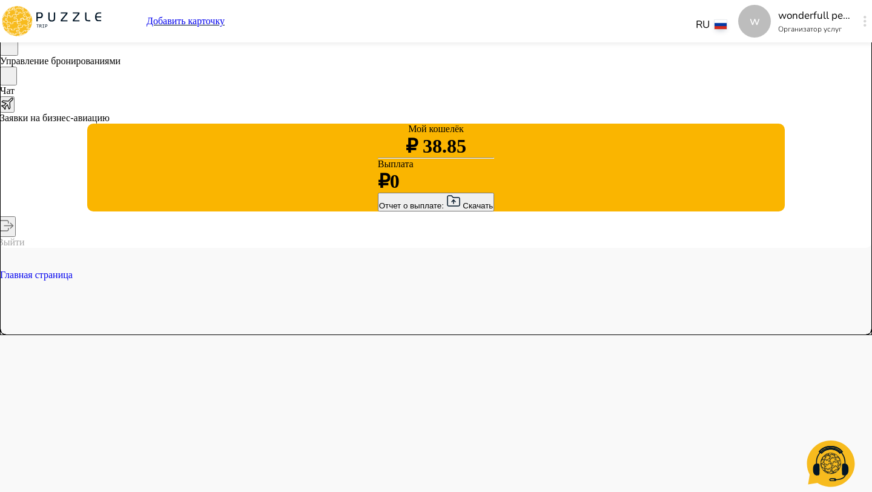 The image size is (872, 492). I want to click on p: RU, so click(702, 25).